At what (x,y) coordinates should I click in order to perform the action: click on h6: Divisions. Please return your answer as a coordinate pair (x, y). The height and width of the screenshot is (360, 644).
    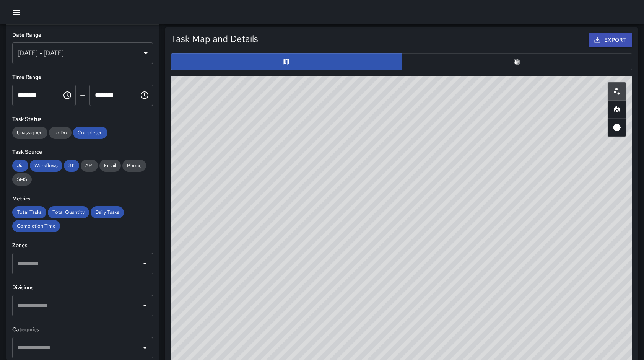
    Looking at the image, I should click on (83, 288).